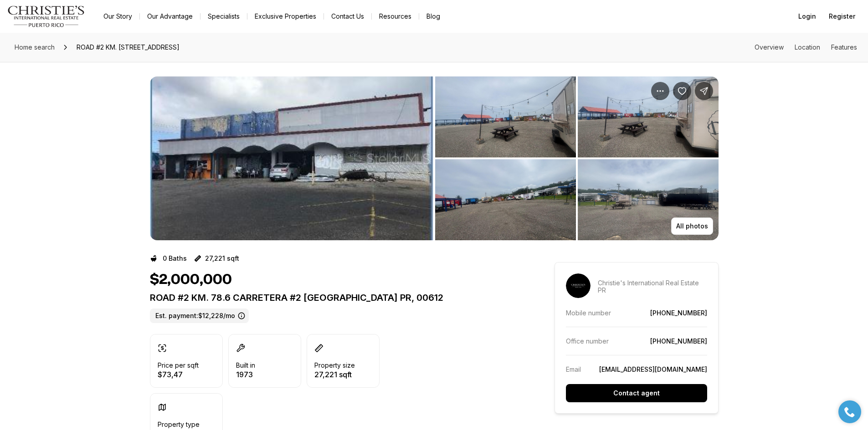 Image resolution: width=868 pixels, height=430 pixels. Describe the element at coordinates (434, 158) in the screenshot. I see `div: Listing Photos` at that location.